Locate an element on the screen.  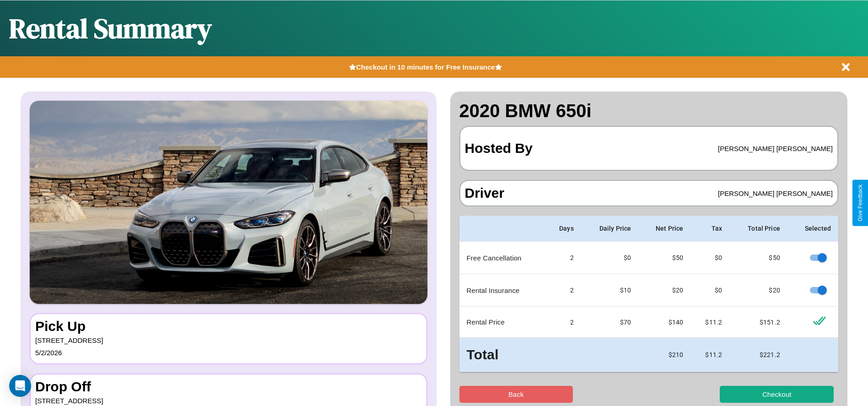
td: $ 210 is located at coordinates (665, 355).